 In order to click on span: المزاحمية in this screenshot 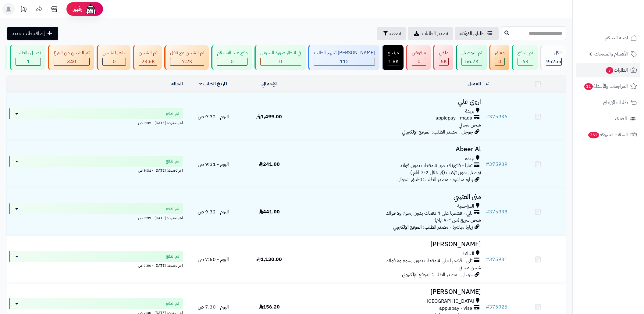, I will do `click(466, 206)`.